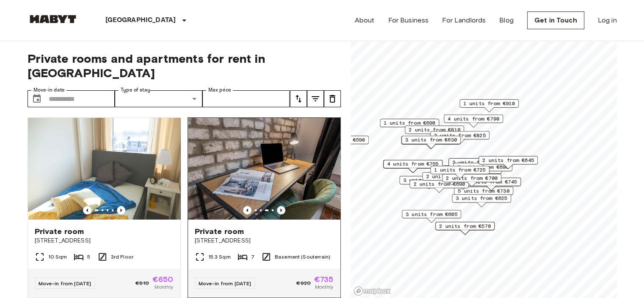 This screenshot has height=298, width=644. What do you see at coordinates (37, 99) in the screenshot?
I see `button: Choose date` at bounding box center [37, 99].